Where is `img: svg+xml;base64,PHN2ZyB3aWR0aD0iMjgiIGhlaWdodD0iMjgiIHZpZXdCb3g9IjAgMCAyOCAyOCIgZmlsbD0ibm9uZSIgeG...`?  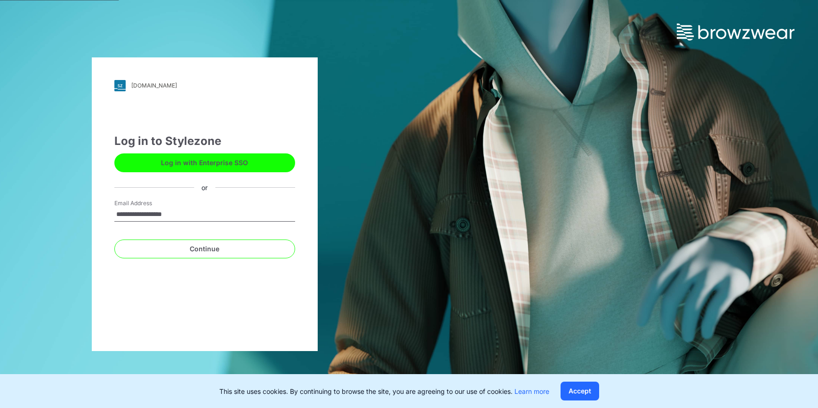
img: svg+xml;base64,PHN2ZyB3aWR0aD0iMjgiIGhlaWdodD0iMjgiIHZpZXdCb3g9IjAgMCAyOCAyOCIgZmlsbD0ibm9uZSIgeG... is located at coordinates (120, 86).